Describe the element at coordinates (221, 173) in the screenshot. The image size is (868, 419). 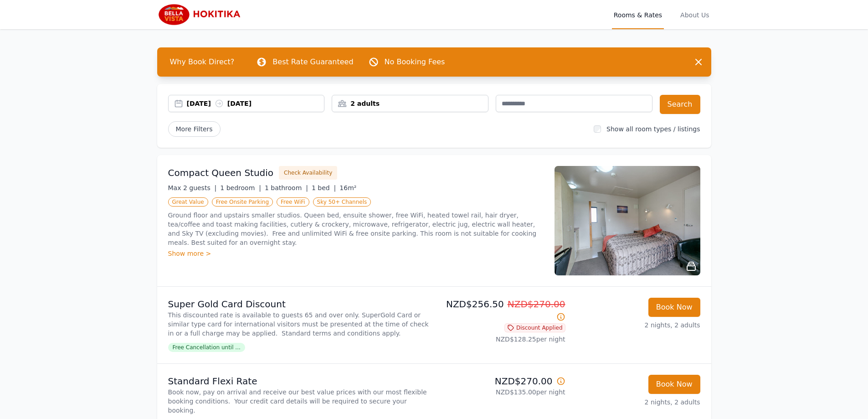
I see `h3: Compact Queen Studio` at that location.